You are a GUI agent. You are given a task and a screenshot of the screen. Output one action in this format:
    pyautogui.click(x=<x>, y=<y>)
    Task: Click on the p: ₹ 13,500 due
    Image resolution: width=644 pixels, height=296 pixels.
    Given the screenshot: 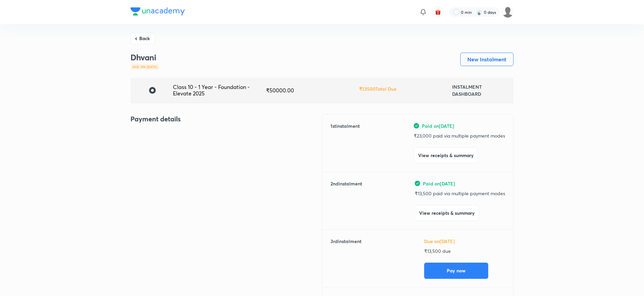 What is the action you would take?
    pyautogui.click(x=465, y=250)
    